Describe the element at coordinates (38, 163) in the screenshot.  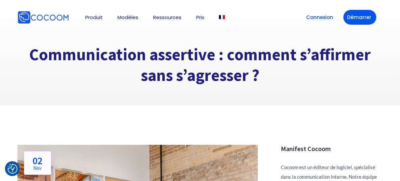
I see `a: 02Nov` at that location.